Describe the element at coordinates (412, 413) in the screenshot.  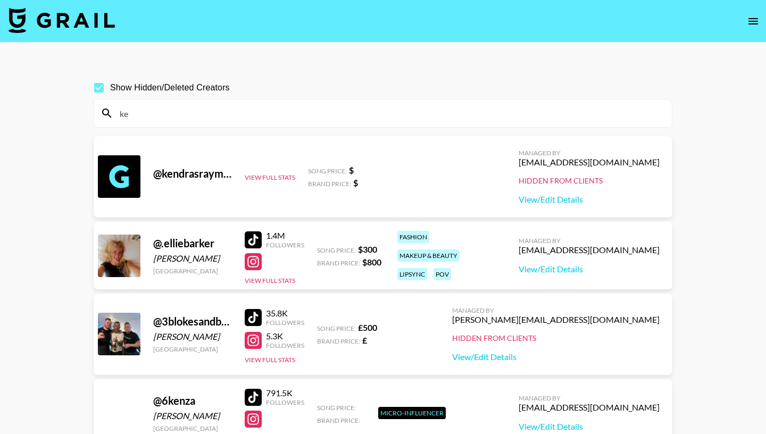
I see `div: Micro-Influencer` at that location.